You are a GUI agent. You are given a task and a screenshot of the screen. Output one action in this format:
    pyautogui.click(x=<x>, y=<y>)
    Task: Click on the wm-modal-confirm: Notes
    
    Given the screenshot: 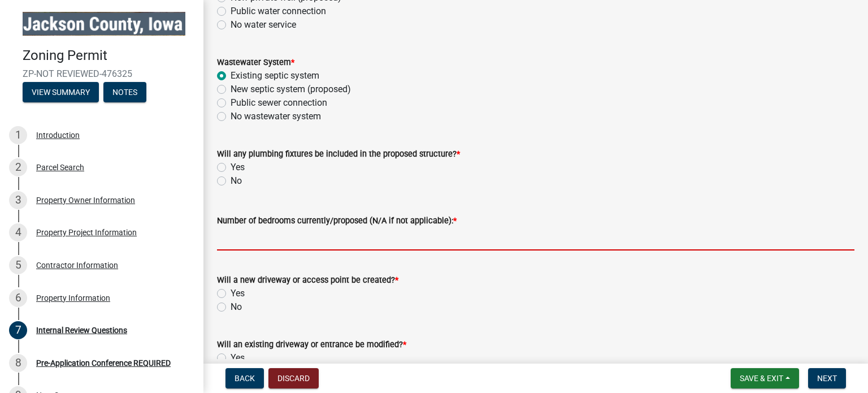 What is the action you would take?
    pyautogui.click(x=125, y=93)
    